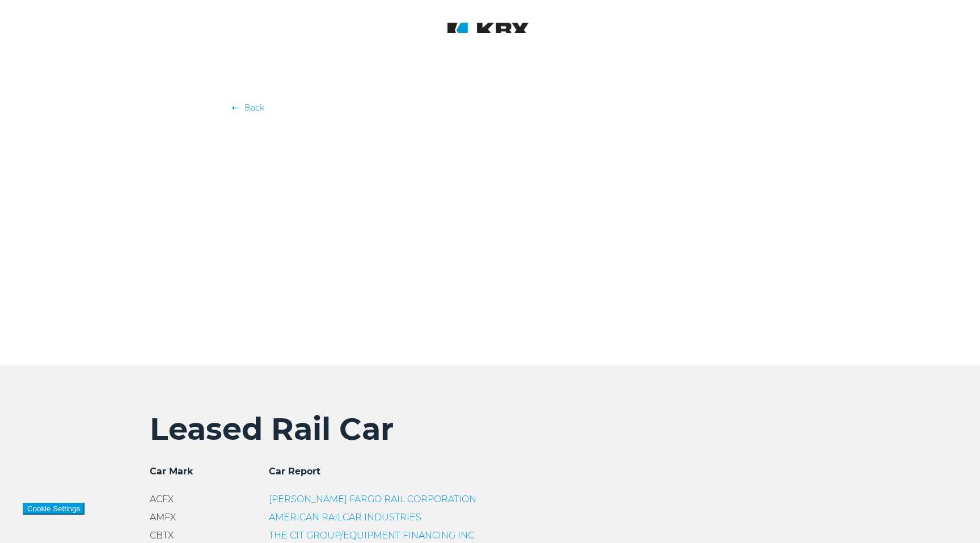  What do you see at coordinates (490, 30) in the screenshot?
I see `img: KBX Logistics` at bounding box center [490, 30].